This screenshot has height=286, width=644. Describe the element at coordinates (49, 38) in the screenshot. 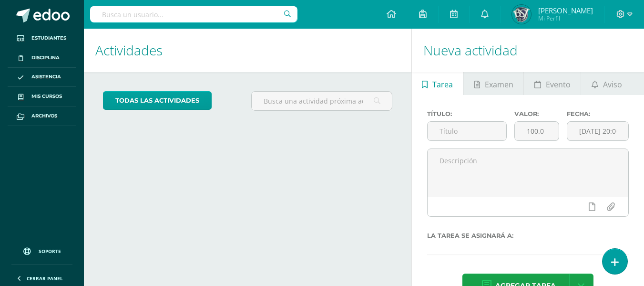

I see `span: Estudiantes` at that location.